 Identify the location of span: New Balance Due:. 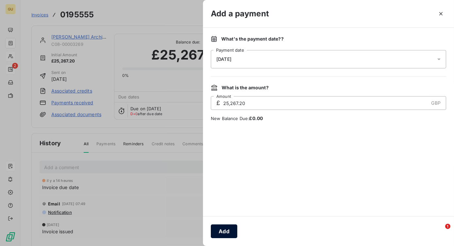
(328, 118).